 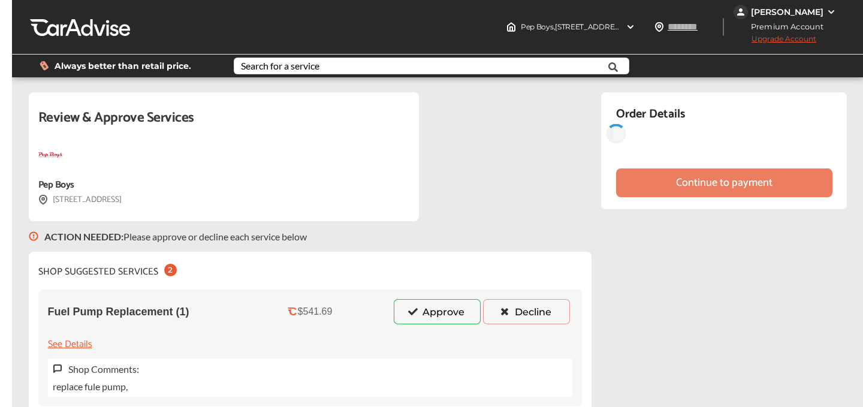 What do you see at coordinates (50, 155) in the screenshot?
I see `img: logo-pepboys.png` at bounding box center [50, 155].